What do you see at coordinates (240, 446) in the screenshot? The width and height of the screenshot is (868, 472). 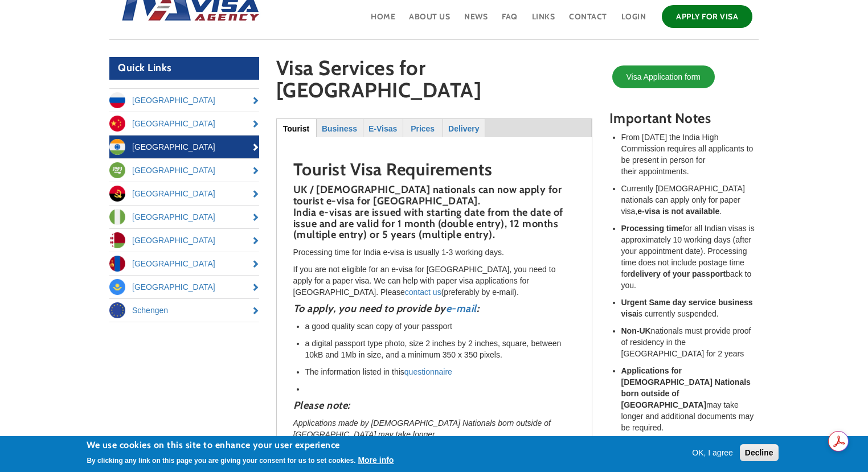 I see `h2: We use cookies on this site to enhance your user experience` at bounding box center [240, 446].